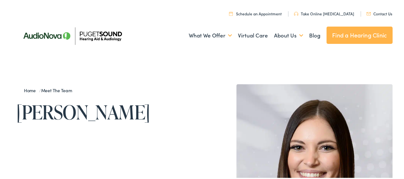 Image resolution: width=404 pixels, height=179 pixels. Describe the element at coordinates (288, 34) in the screenshot. I see `a: About Us` at that location.